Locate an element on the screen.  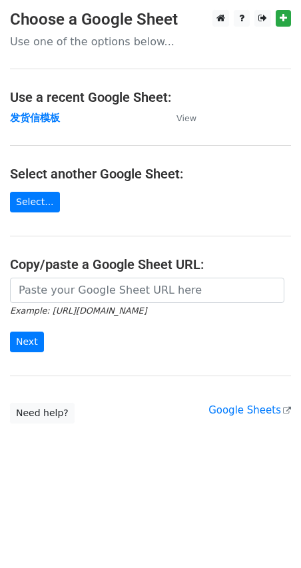
p: Use one of the options below... is located at coordinates (150, 41).